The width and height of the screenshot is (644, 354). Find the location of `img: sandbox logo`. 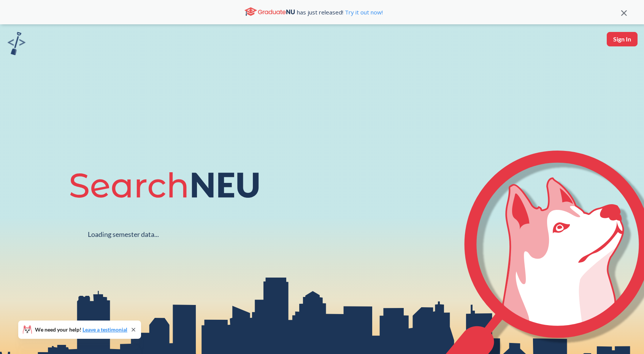

img: sandbox logo is located at coordinates (16, 43).